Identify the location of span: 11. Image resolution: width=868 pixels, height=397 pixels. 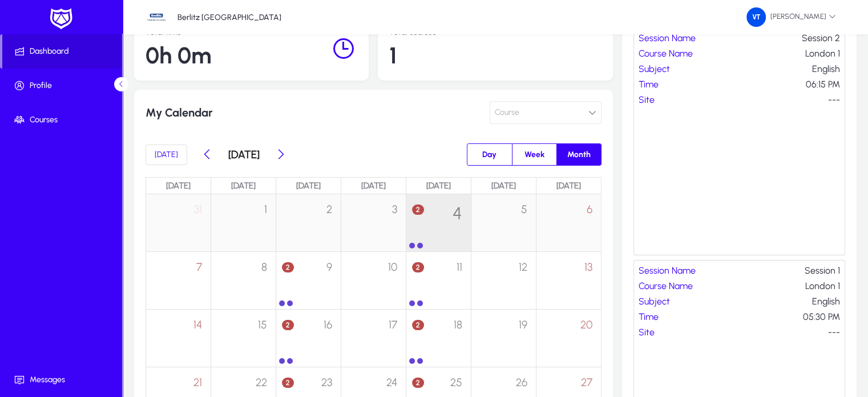
(459, 267).